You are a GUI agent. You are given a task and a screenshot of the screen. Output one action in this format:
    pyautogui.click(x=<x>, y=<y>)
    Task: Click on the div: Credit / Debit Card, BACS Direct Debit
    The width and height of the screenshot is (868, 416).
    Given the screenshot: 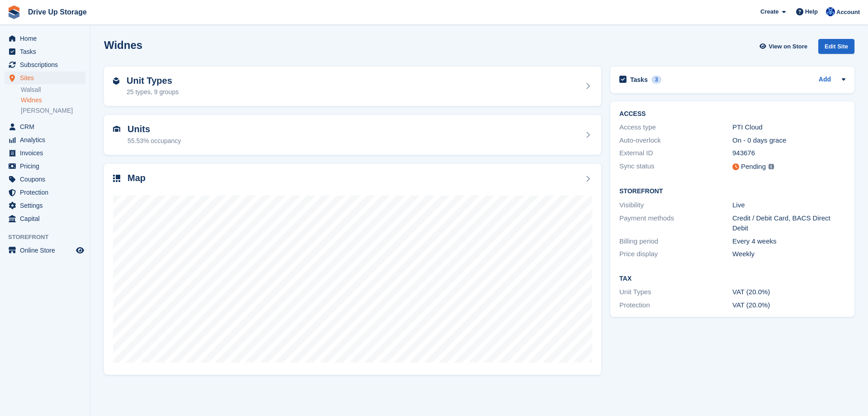 What is the action you would take?
    pyautogui.click(x=789, y=223)
    